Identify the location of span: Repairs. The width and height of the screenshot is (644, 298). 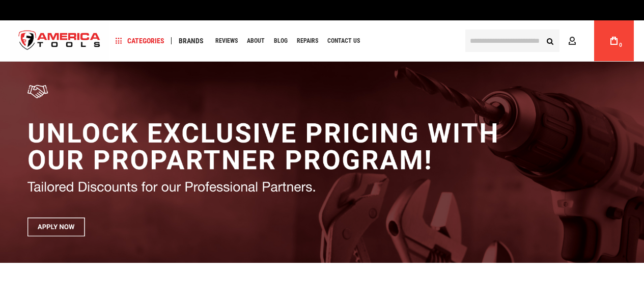
(308, 41).